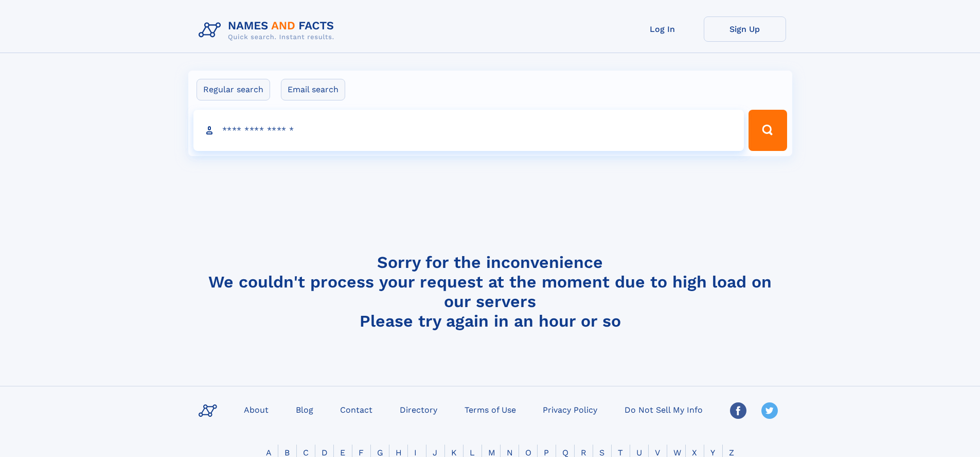  I want to click on img: Twitter, so click(770, 410).